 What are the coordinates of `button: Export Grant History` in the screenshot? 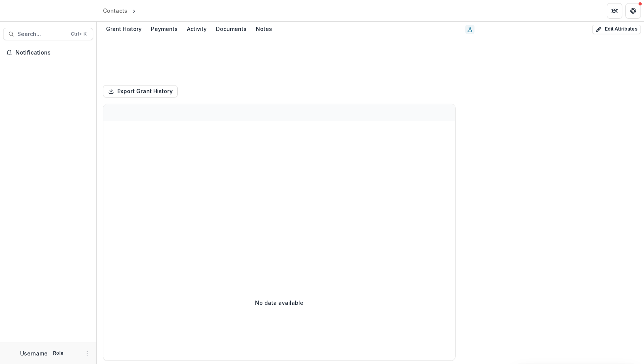 It's located at (140, 91).